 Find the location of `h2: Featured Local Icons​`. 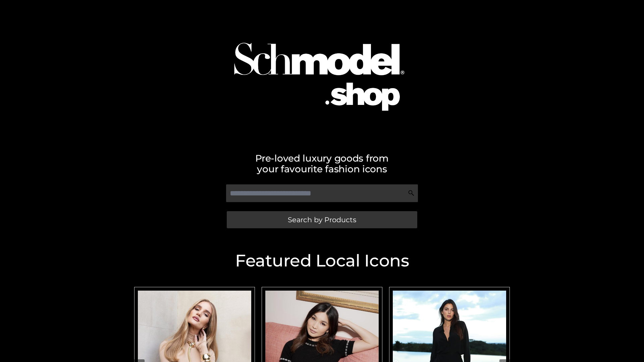

h2: Featured Local Icons​ is located at coordinates (322, 261).